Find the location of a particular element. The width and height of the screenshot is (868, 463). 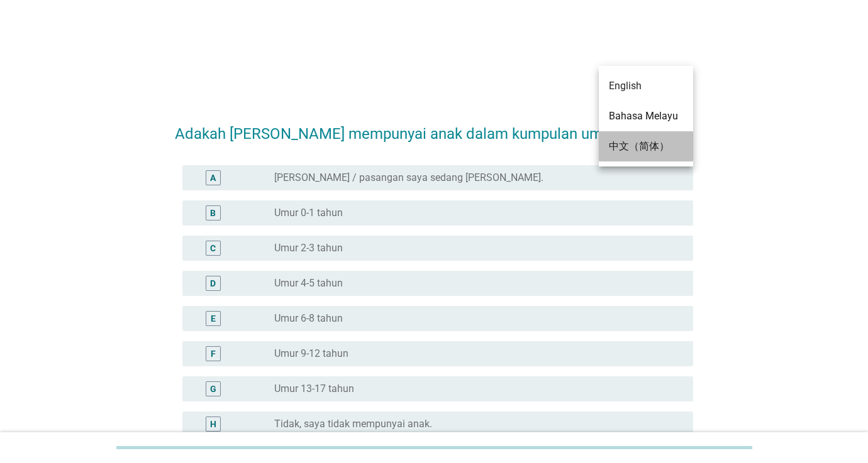

label: Umur 9-12 tahun is located at coordinates (311, 354).